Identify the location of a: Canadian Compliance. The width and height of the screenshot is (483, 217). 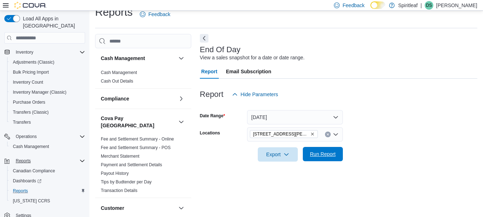
(34, 171).